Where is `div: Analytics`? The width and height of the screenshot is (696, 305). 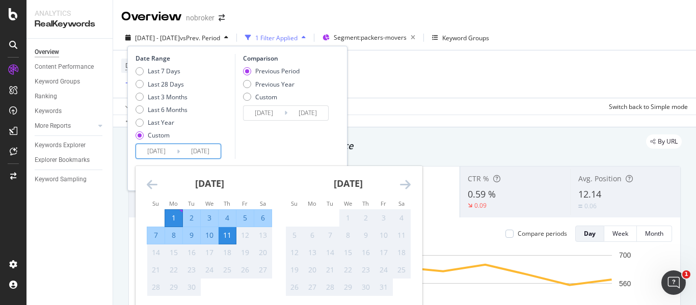 div: Analytics is located at coordinates (69, 13).